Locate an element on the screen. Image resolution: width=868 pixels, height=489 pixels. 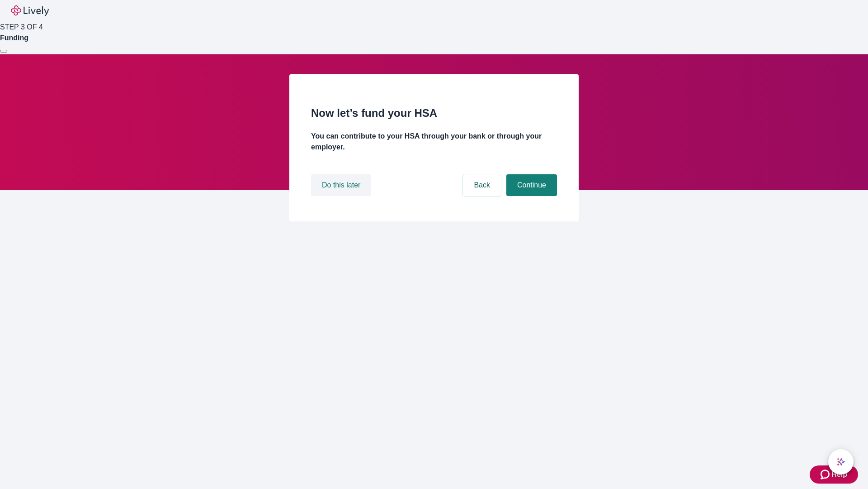
span: Help is located at coordinates (839, 474).